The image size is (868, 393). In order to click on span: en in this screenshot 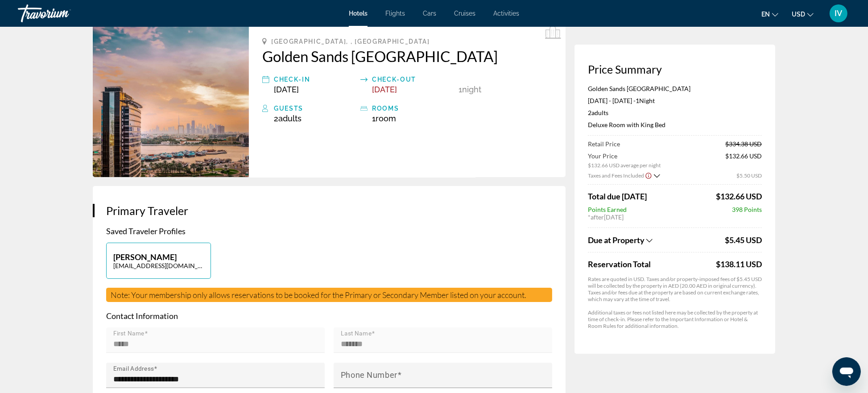, I will do `click(766, 14)`.